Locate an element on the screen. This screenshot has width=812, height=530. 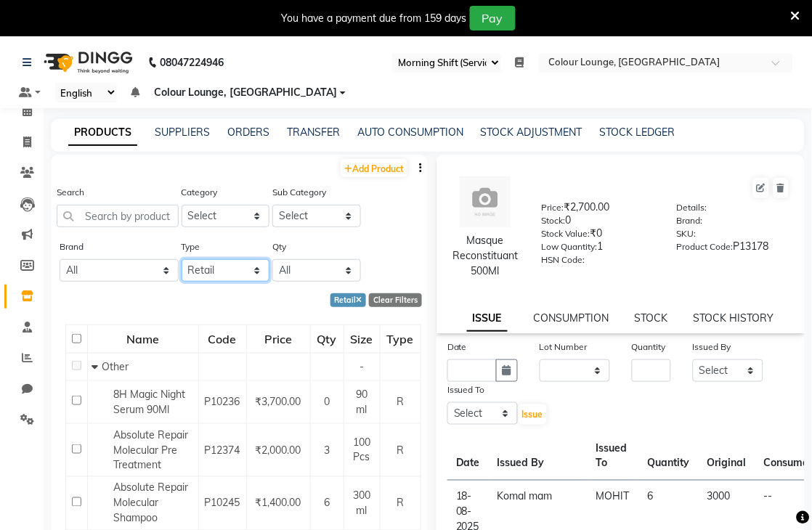
label: Date is located at coordinates (457, 347).